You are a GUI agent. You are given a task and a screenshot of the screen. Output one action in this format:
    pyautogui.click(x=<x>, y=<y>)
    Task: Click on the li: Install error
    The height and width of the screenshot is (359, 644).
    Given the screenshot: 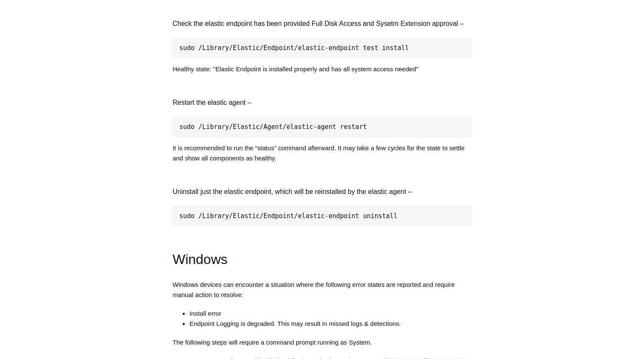 What is the action you would take?
    pyautogui.click(x=331, y=314)
    